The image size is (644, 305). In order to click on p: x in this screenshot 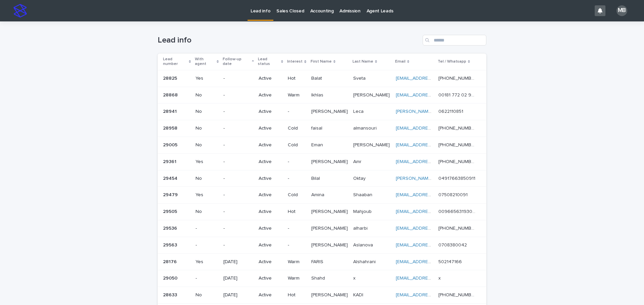, I will do `click(355, 278)`.